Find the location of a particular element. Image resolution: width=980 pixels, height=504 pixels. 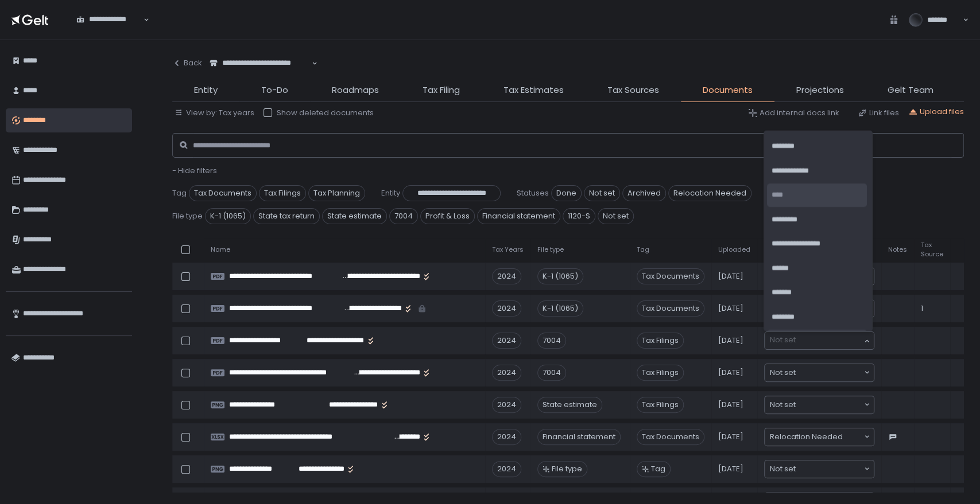

span: Gelt Team is located at coordinates (911, 90).